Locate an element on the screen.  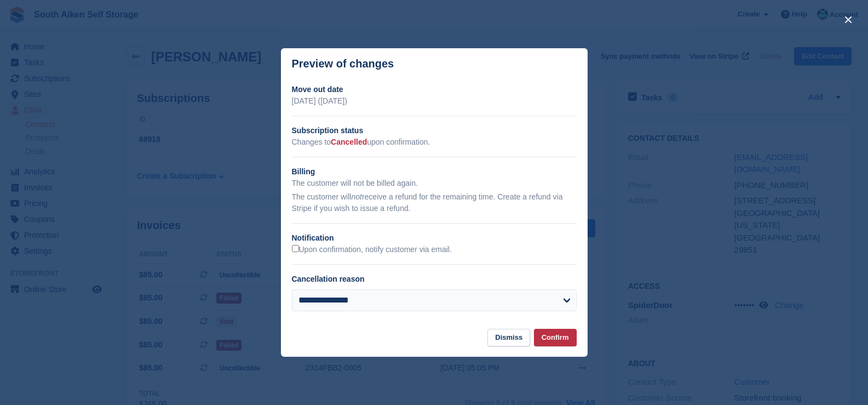
h2: Billing is located at coordinates (434, 172).